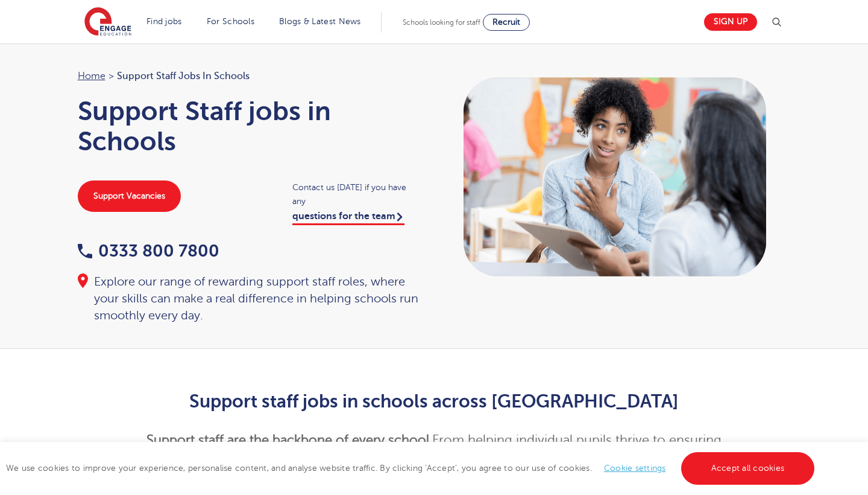  I want to click on a: questions for the team, so click(349, 218).